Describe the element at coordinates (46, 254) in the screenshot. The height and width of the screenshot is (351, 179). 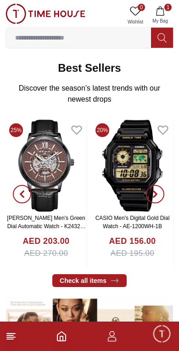
I see `span: AED 270.00` at that location.